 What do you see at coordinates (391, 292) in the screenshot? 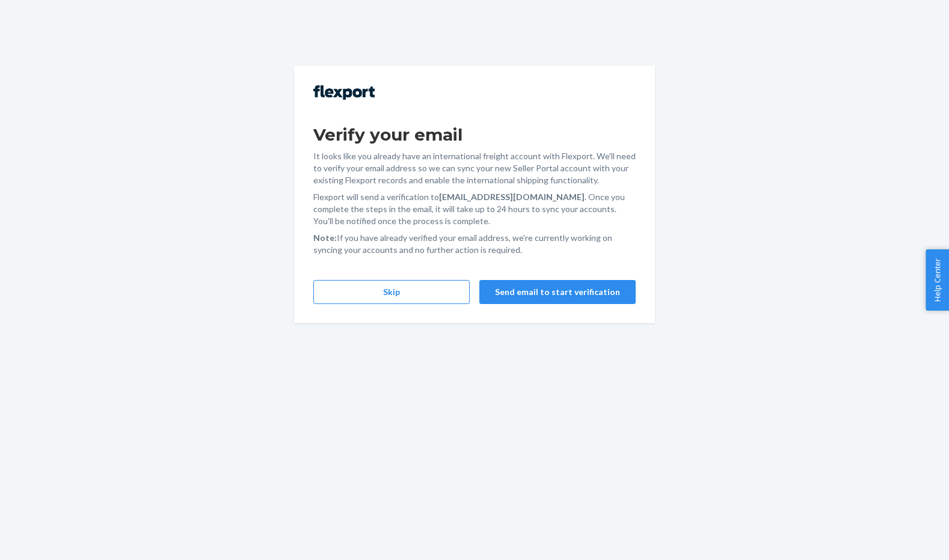
I see `button: Skip` at bounding box center [391, 292].